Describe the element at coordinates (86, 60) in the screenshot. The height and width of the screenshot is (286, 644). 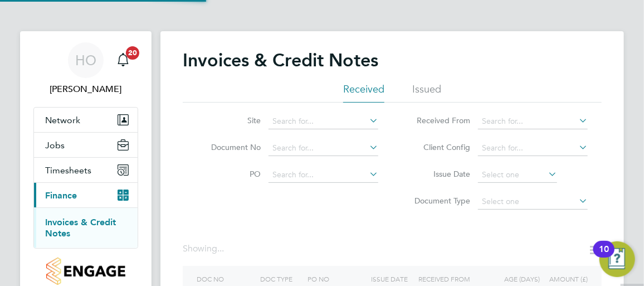
I see `span: HO` at that location.